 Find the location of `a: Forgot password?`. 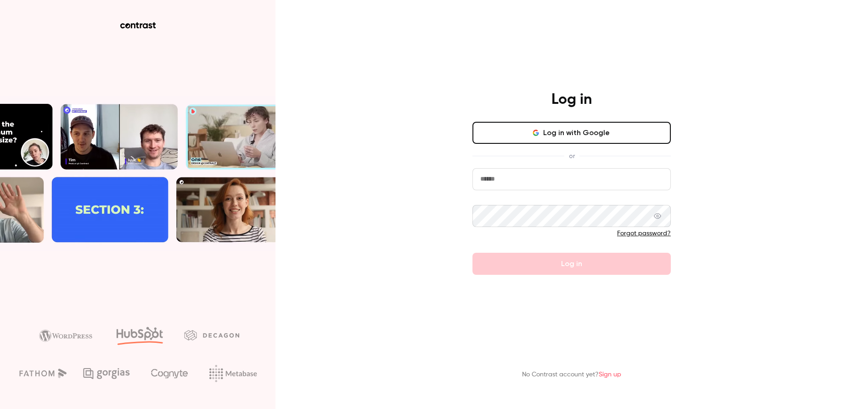

a: Forgot password? is located at coordinates (644, 233).